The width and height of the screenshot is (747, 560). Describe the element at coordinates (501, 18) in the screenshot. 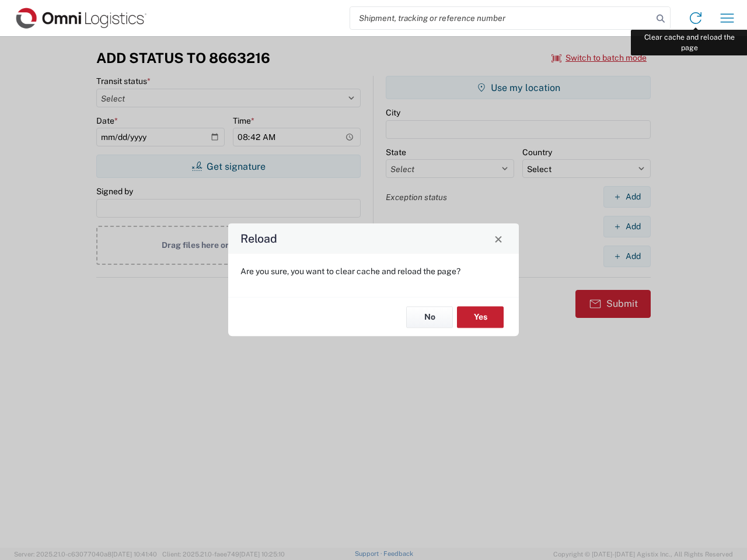

I see `input: Shipment, tracking or reference number` at that location.